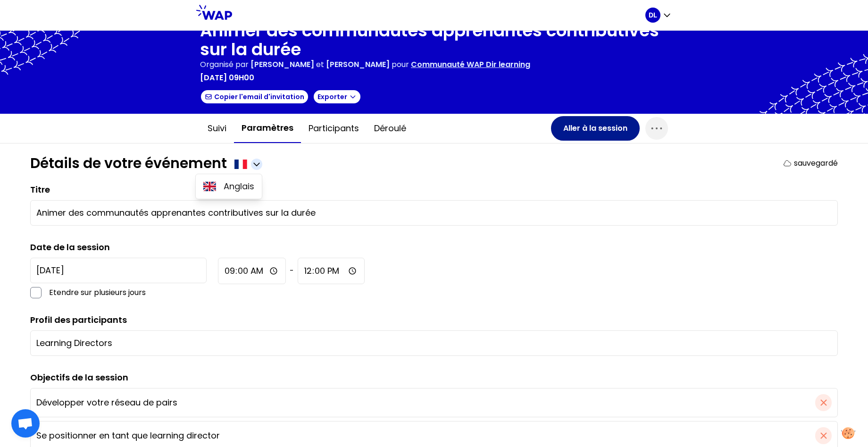 Image resolution: width=868 pixels, height=447 pixels. Describe the element at coordinates (40, 189) in the screenshot. I see `label: Titre` at that location.